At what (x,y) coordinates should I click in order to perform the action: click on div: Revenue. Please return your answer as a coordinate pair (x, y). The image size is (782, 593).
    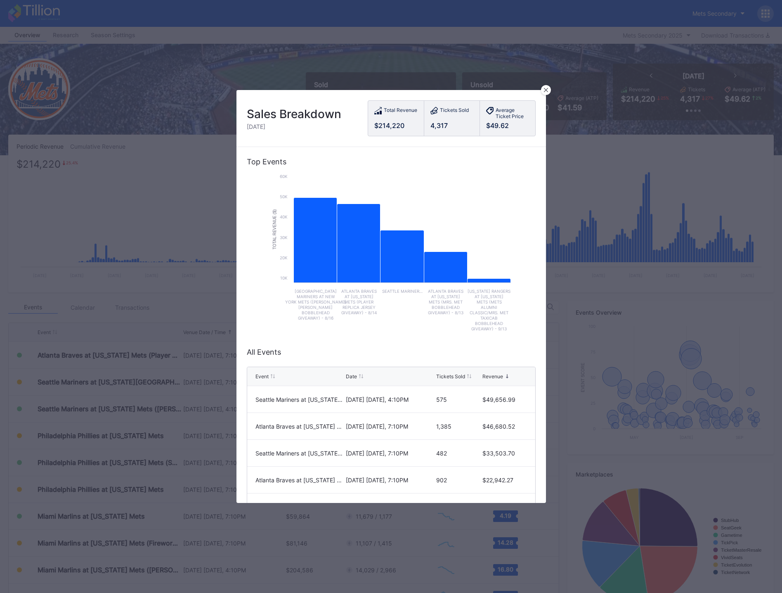
    Looking at the image, I should click on (493, 376).